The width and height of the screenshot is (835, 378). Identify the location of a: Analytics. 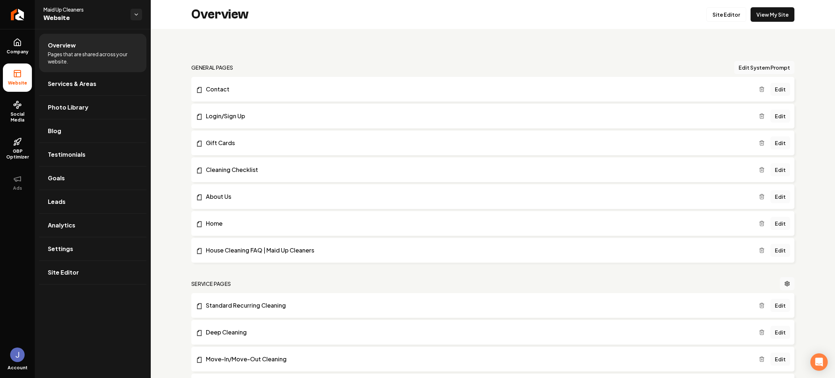
(93, 225).